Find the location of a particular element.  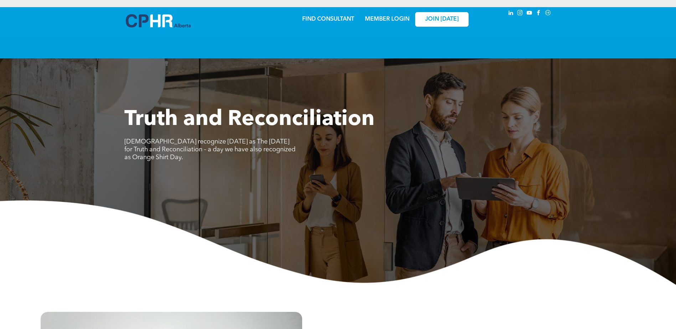

a: instagram is located at coordinates (521, 14).